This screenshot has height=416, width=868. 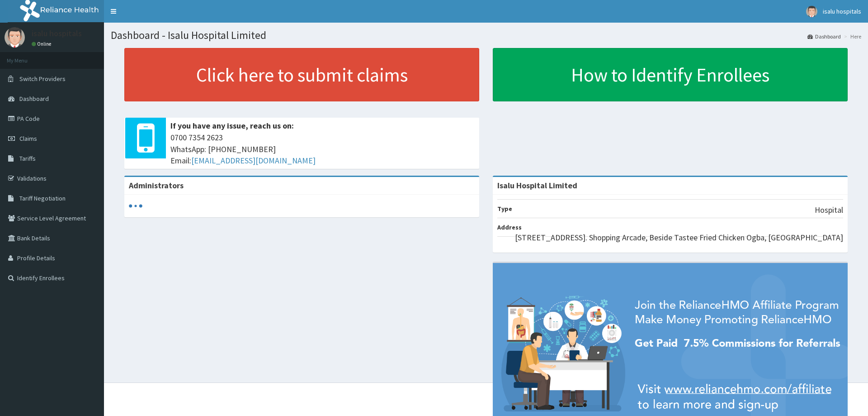 What do you see at coordinates (34, 99) in the screenshot?
I see `span: Dashboard` at bounding box center [34, 99].